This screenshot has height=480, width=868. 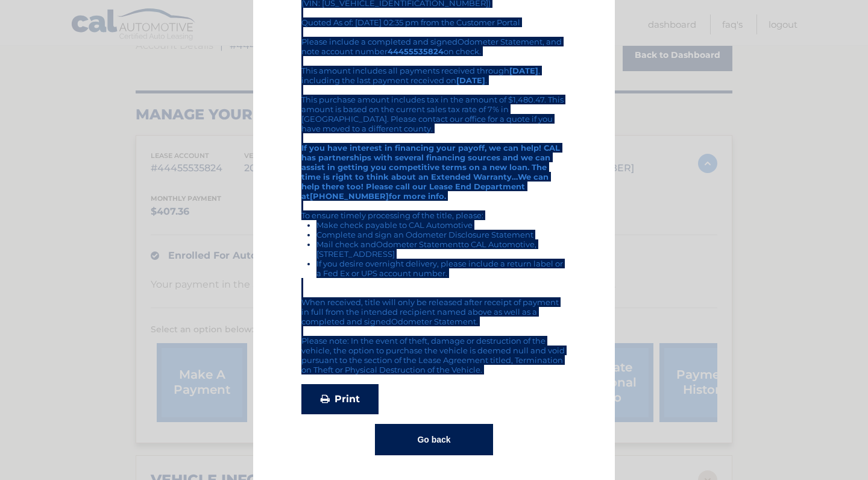 What do you see at coordinates (441, 269) in the screenshot?
I see `li: If you desire overnight delivery, please include a return label or a Fed Ex or UPS account number.` at bounding box center [441, 269].